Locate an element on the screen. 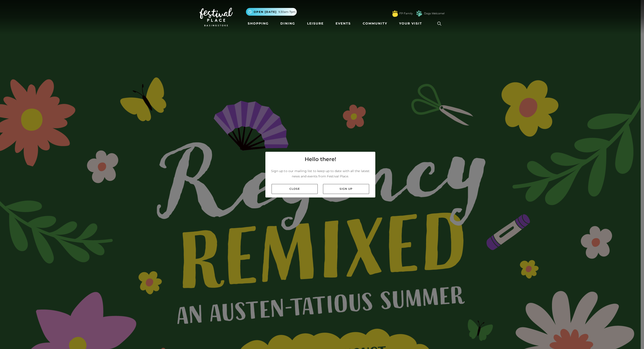 The height and width of the screenshot is (349, 644). a: Dogs Welcome! is located at coordinates (434, 13).